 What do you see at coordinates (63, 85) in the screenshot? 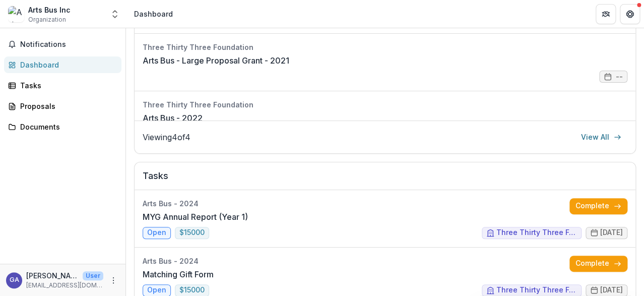
I see `a: Tasks` at bounding box center [63, 85].